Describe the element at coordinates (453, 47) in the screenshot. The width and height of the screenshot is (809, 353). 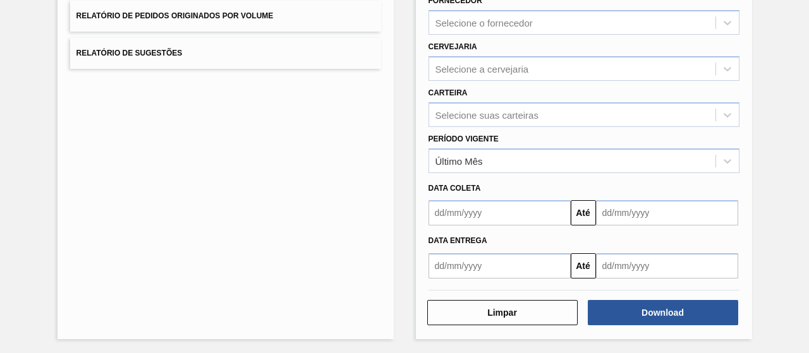
I see `label: Cervejaria` at that location.